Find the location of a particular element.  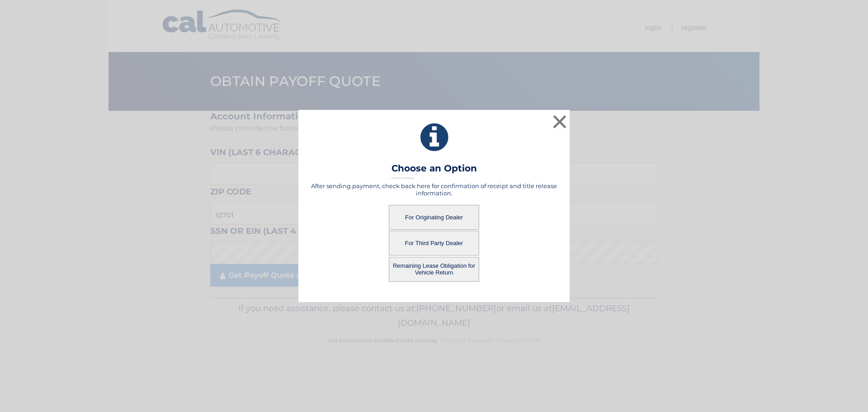

button: For Originating Dealer is located at coordinates (434, 217).